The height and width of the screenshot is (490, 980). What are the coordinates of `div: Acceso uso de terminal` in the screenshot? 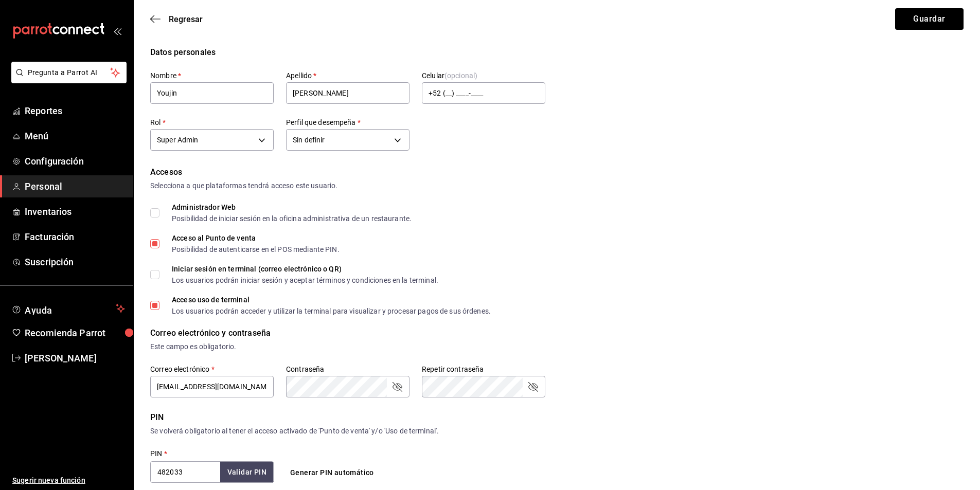 It's located at (331, 300).